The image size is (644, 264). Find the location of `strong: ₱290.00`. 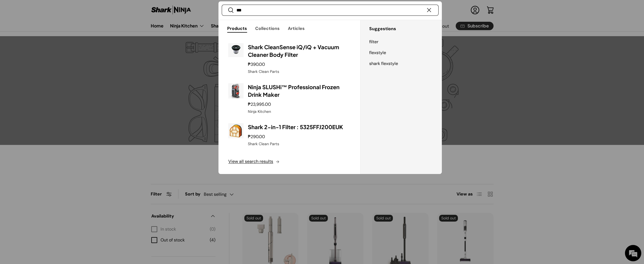

strong: ₱290.00 is located at coordinates (257, 137).